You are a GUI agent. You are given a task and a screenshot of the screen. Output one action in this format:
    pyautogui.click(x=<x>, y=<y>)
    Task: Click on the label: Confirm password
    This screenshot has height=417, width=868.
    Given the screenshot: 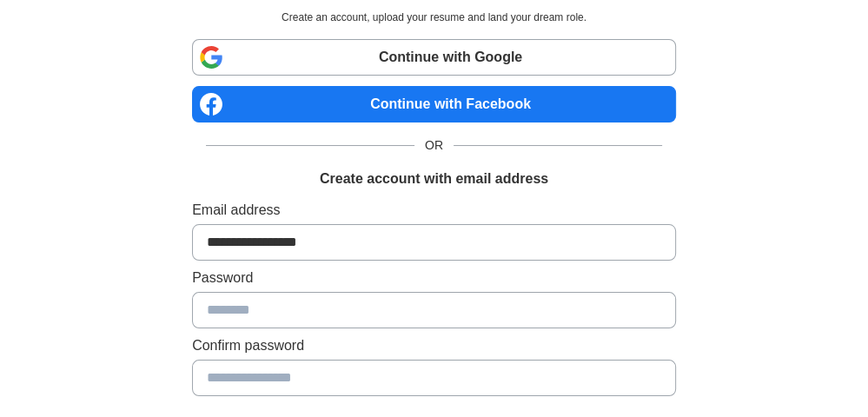 What is the action you would take?
    pyautogui.click(x=434, y=346)
    